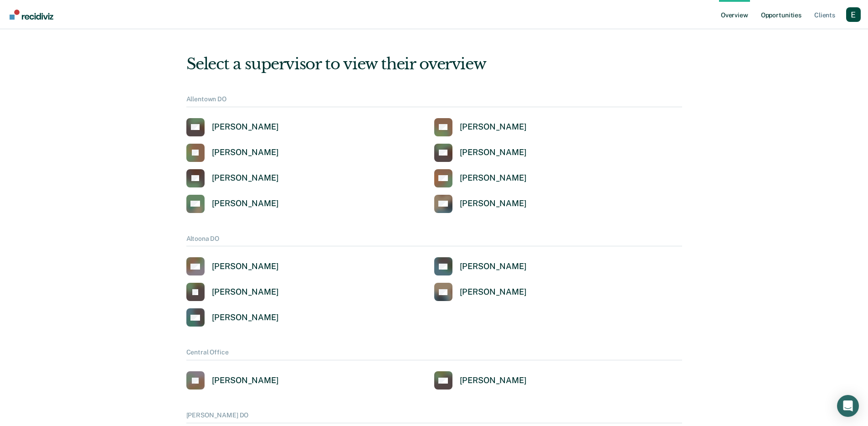 Image resolution: width=868 pixels, height=426 pixels. I want to click on div: Central Office, so click(435, 354).